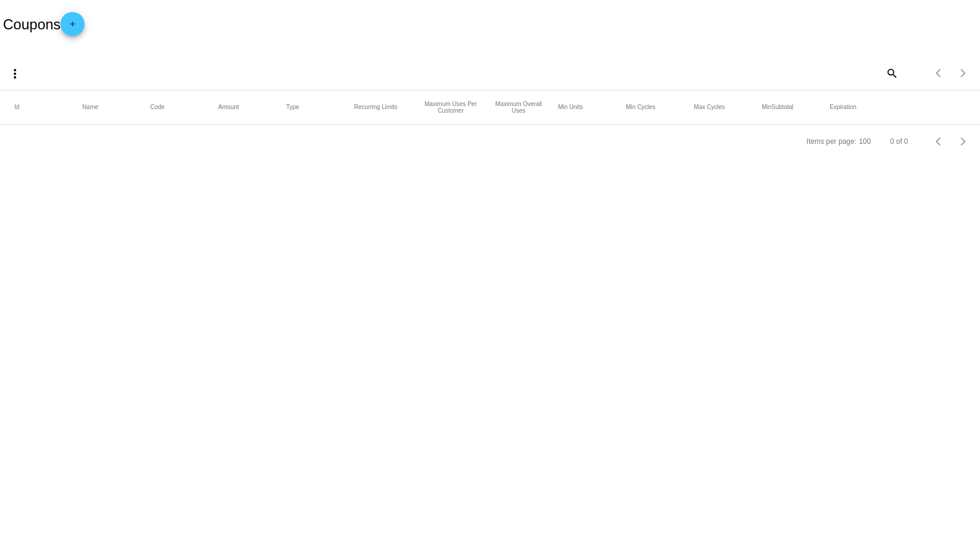 The height and width of the screenshot is (546, 980). I want to click on div: 0 of 0, so click(899, 142).